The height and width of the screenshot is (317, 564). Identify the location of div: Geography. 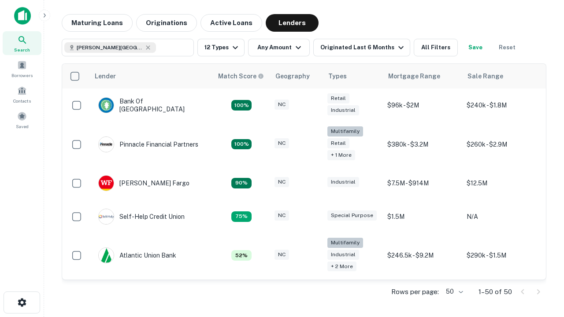
(293, 76).